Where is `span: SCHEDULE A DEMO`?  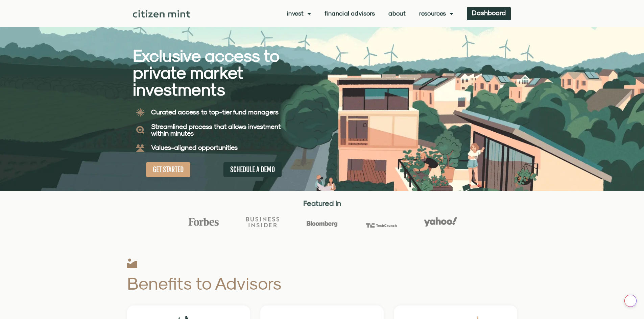
span: SCHEDULE A DEMO is located at coordinates (252, 169).